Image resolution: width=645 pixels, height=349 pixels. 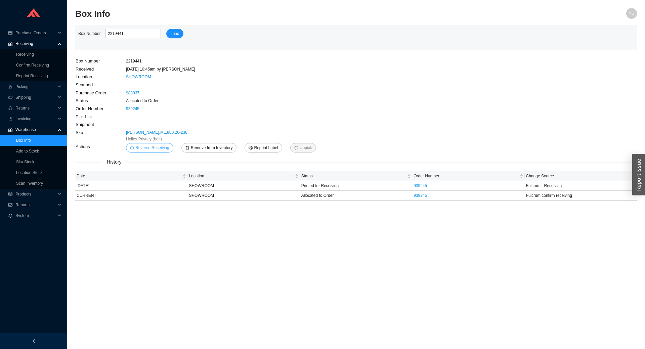 What do you see at coordinates (36, 33) in the screenshot?
I see `span: Purchase Orders` at bounding box center [36, 33].